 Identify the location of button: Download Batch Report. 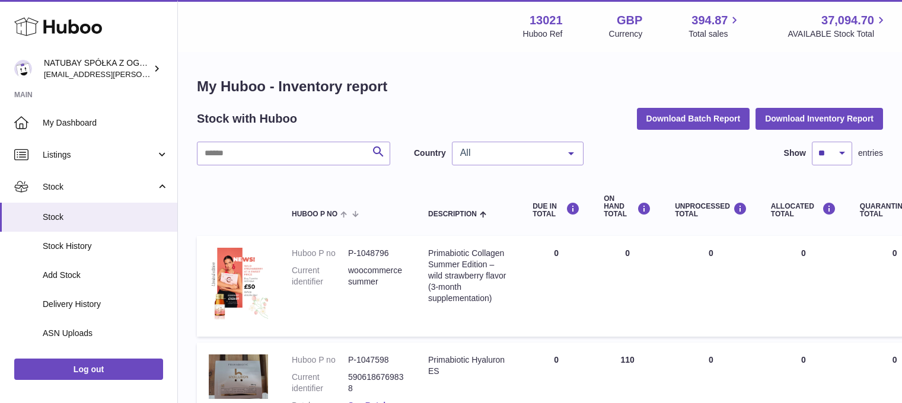
(693, 119).